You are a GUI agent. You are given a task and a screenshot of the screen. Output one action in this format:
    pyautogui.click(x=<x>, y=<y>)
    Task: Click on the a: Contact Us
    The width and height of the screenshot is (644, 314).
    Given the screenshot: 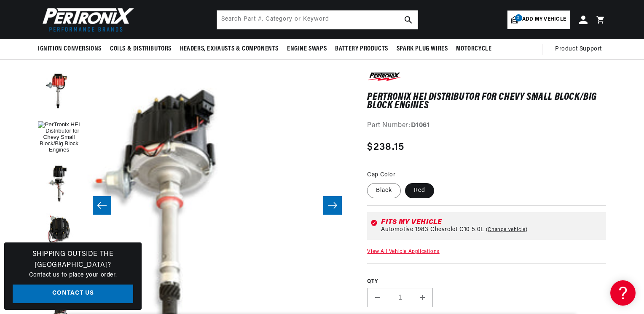 What is the action you would take?
    pyautogui.click(x=73, y=294)
    